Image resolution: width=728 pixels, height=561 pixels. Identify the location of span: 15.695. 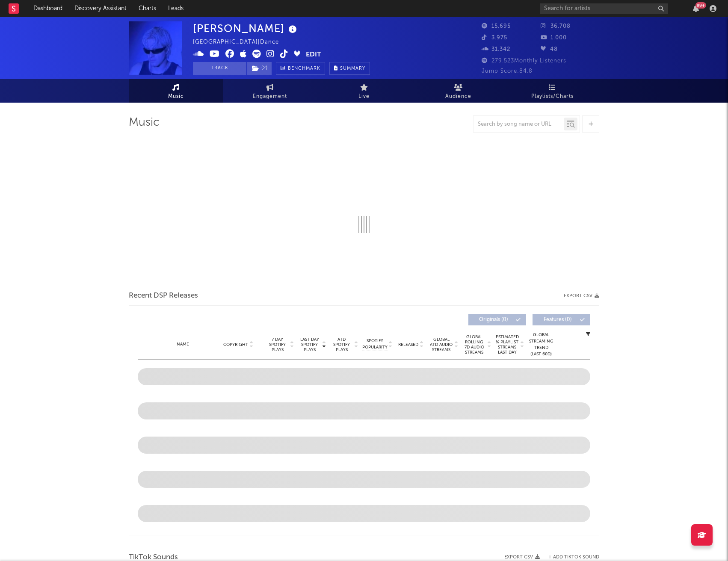
(496, 26).